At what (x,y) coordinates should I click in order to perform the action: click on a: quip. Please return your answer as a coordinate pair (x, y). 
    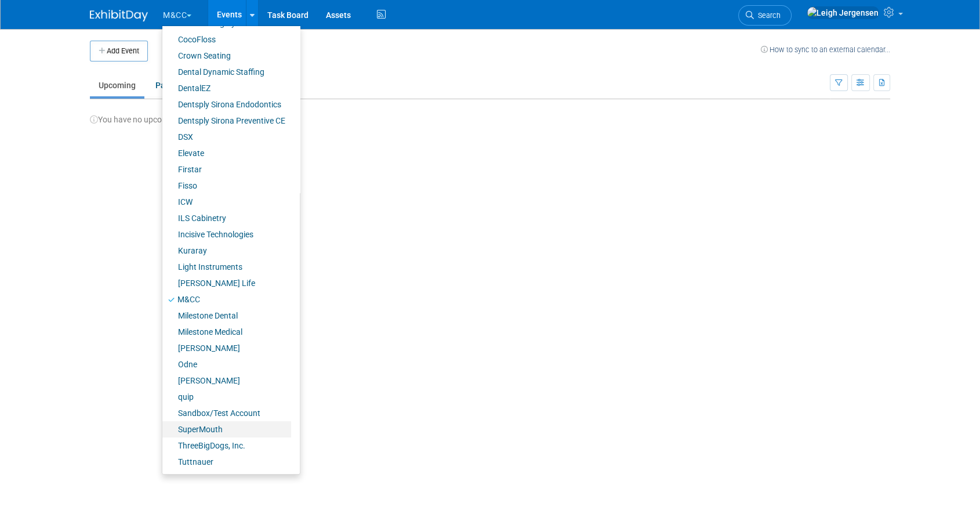
    Looking at the image, I should click on (227, 397).